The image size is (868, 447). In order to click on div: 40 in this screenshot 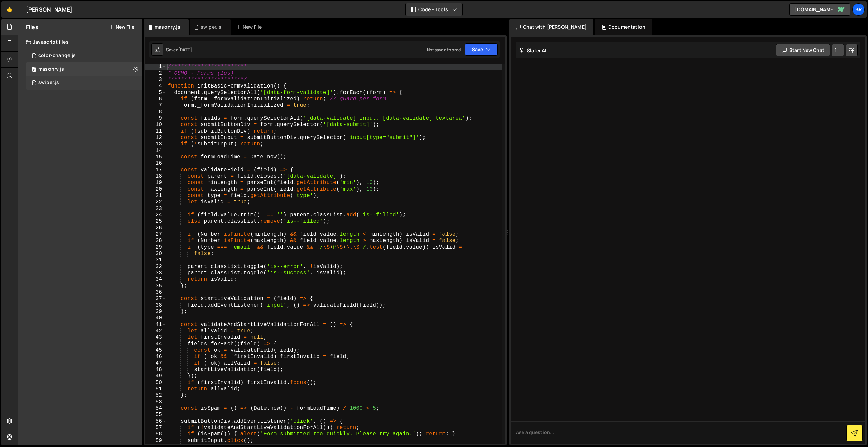, I will do `click(156, 318)`.